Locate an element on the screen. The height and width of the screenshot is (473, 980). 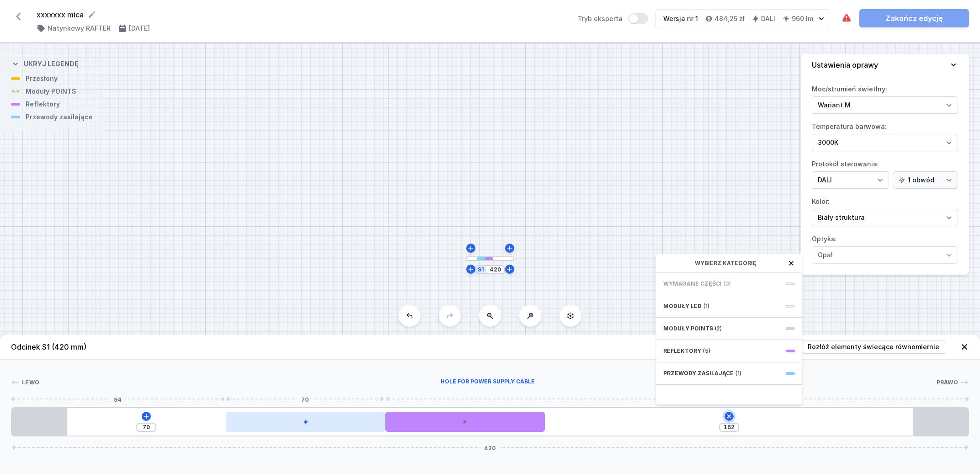
select: Moc/strumień świetlny: is located at coordinates (885, 105).